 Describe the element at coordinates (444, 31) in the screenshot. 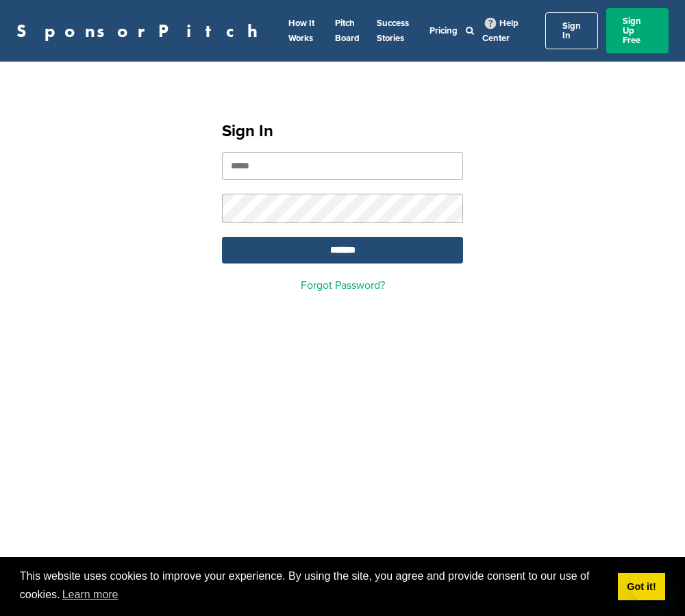

I see `a: Pricing` at that location.